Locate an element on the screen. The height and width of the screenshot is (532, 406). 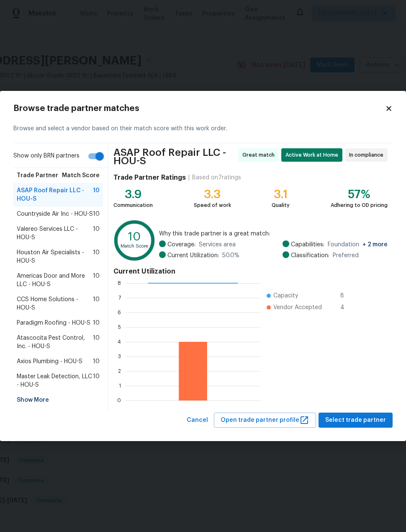
span: Vendor Accepted is located at coordinates (298, 308).